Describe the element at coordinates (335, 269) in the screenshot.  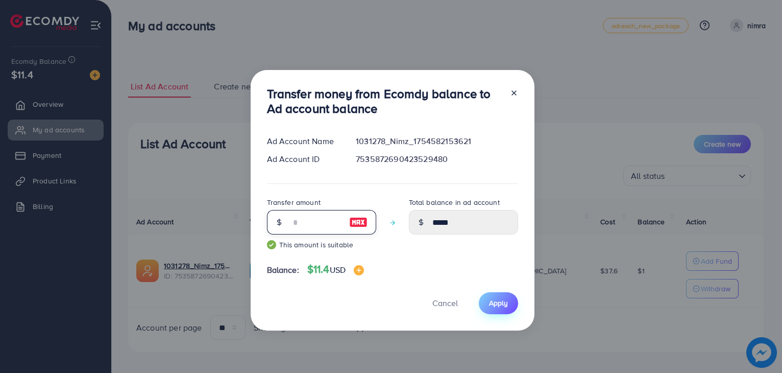
I see `h4: $11.4` at that location.